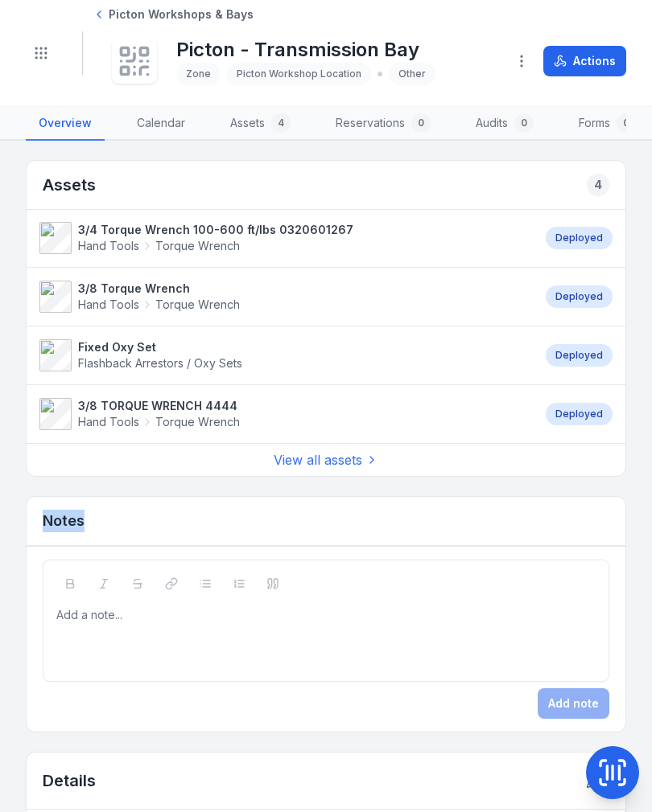  Describe the element at coordinates (160, 347) in the screenshot. I see `strong: Fixed Oxy Set` at that location.